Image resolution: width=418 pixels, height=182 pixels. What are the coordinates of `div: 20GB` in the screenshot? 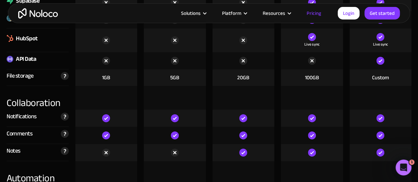 It's located at (243, 78).